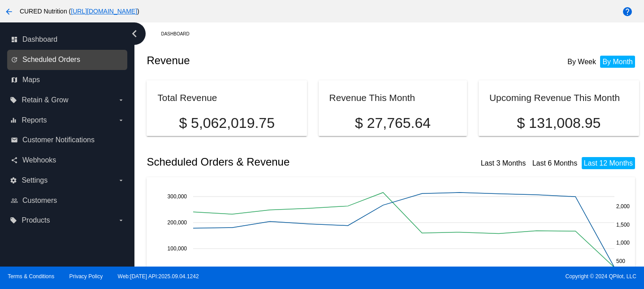  Describe the element at coordinates (269, 162) in the screenshot. I see `h2: Scheduled Orders & Revenue` at that location.